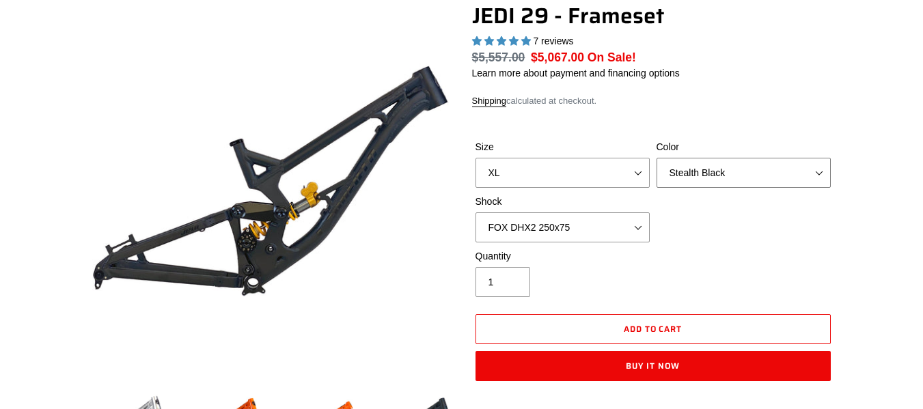 This screenshot has height=409, width=923. Describe the element at coordinates (653, 16) in the screenshot. I see `h1: JEDI 29 - Frameset` at that location.